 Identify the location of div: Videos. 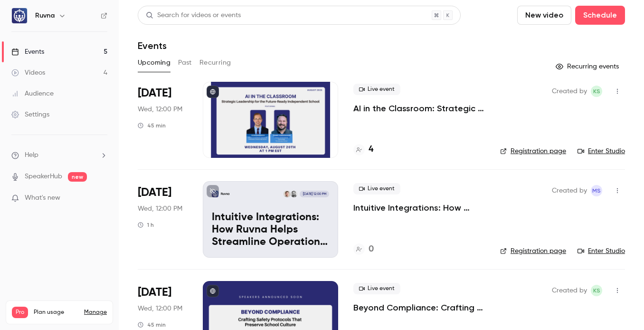
(28, 72).